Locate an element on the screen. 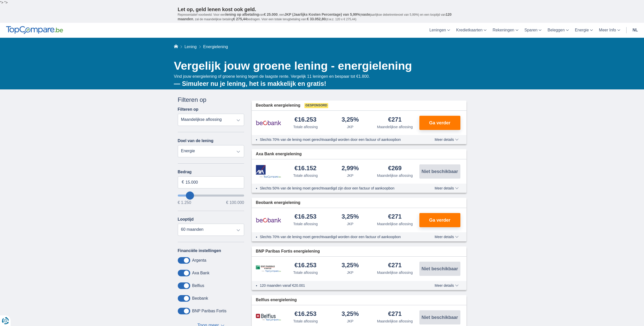  h1: Vergelijk jouw groene lening - energielening is located at coordinates (320, 66).